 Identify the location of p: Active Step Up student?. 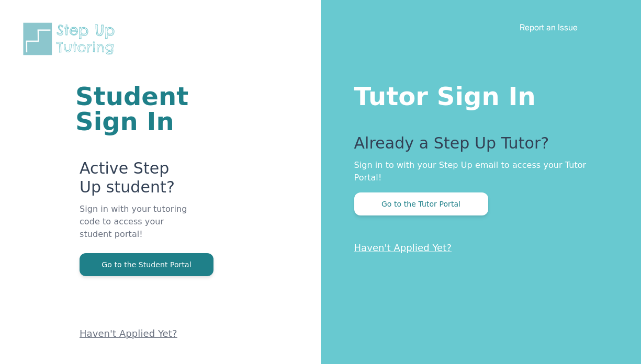
(137, 181).